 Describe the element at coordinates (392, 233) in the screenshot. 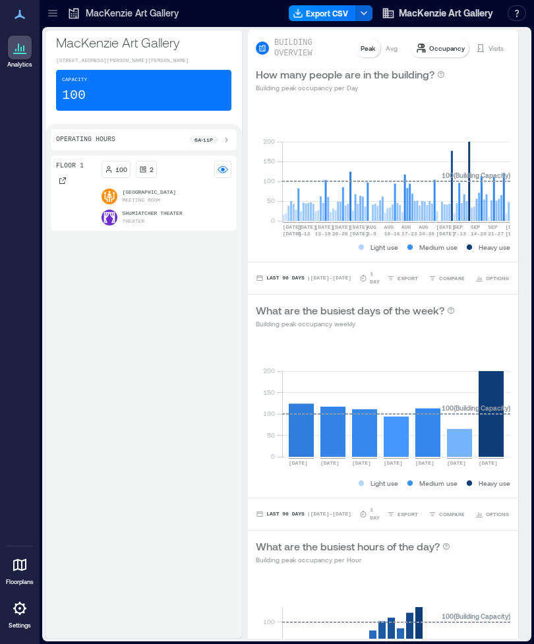

I see `text: 10-16` at that location.